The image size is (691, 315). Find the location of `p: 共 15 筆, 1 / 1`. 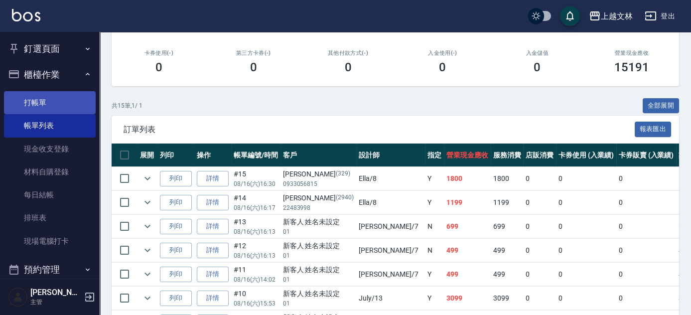

p: 共 15 筆, 1 / 1 is located at coordinates (127, 106).